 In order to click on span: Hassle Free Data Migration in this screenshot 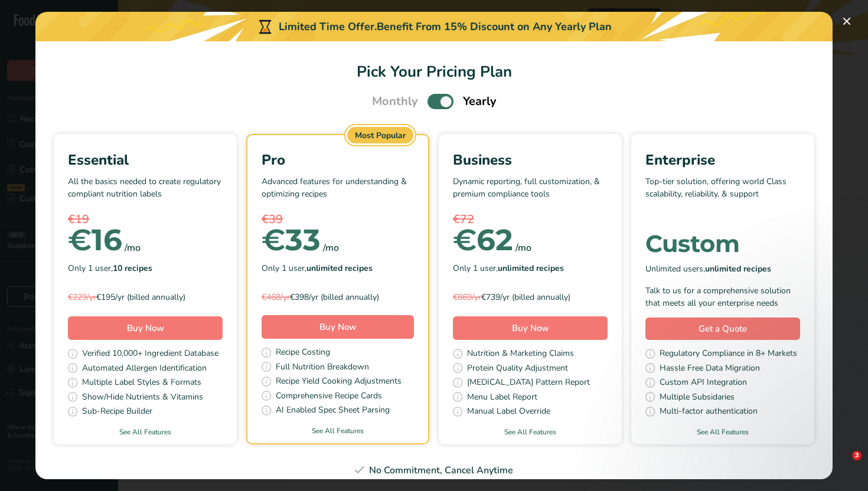, I will do `click(710, 369)`.